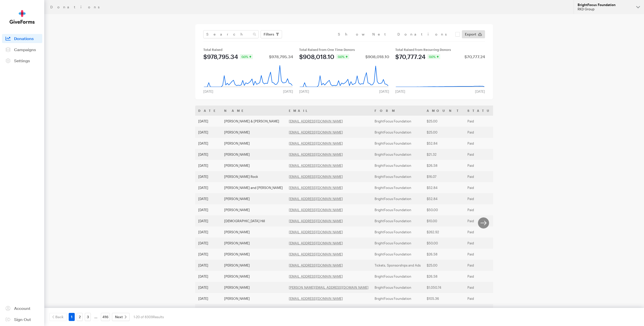 This screenshot has width=644, height=326. Describe the element at coordinates (22, 319) in the screenshot. I see `span: Sign Out` at that location.